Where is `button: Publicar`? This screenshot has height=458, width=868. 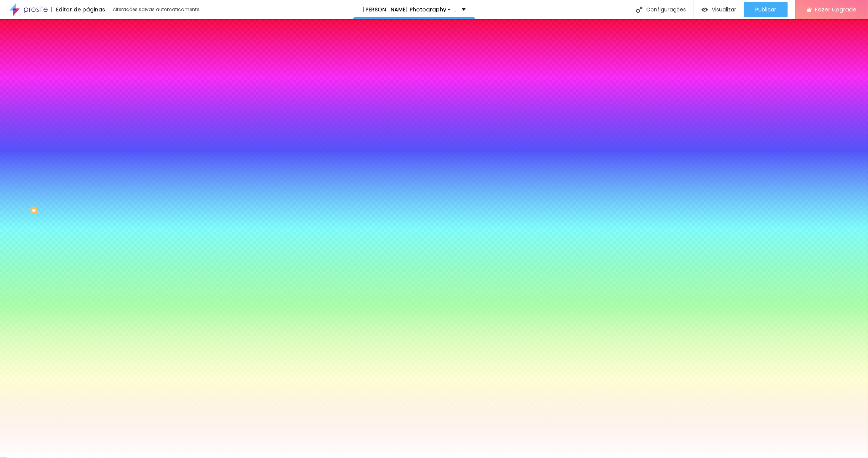
button: Publicar is located at coordinates (766, 10).